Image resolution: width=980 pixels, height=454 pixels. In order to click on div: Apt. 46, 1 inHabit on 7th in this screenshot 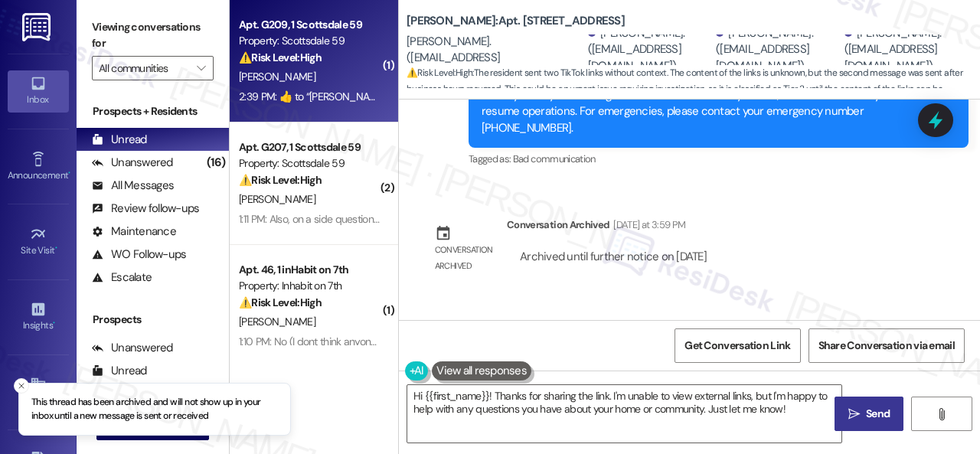, I will do `click(309, 270)`.